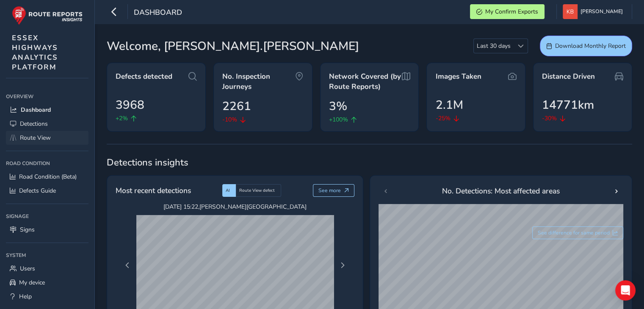 The image size is (644, 309). Describe the element at coordinates (144, 77) in the screenshot. I see `span: Defects detected` at that location.